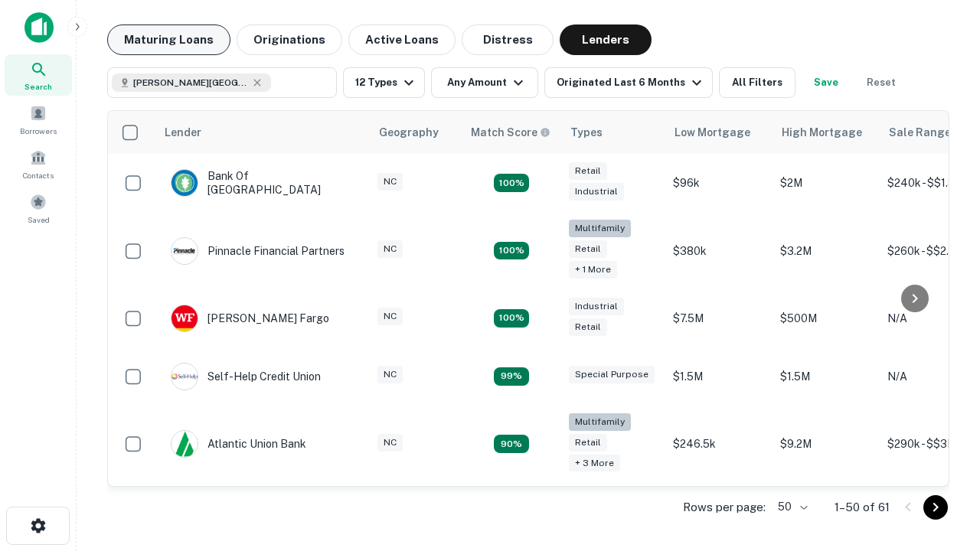 This screenshot has height=551, width=980. Describe the element at coordinates (39, 27) in the screenshot. I see `img: capitalize-icon.png` at that location.